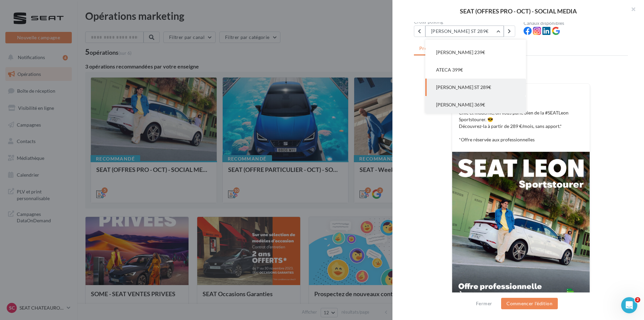  I want to click on p: Chic et moderne, on vous parle bien de la #SEATLeon Sportstourer. 😎 Découvrez-la à partir de 289 ..., so click(521, 126).